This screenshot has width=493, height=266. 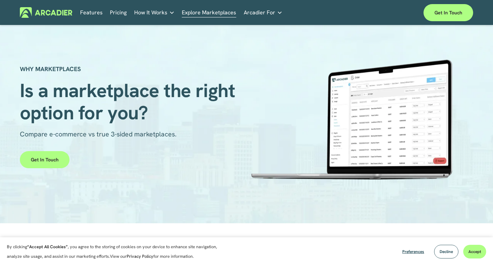 I want to click on a: Pricing, so click(x=118, y=12).